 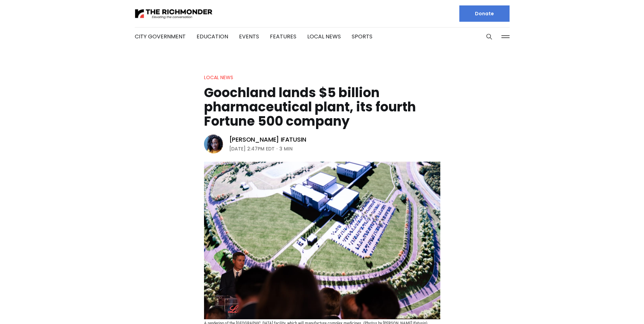 I want to click on a: City Government, so click(x=161, y=36).